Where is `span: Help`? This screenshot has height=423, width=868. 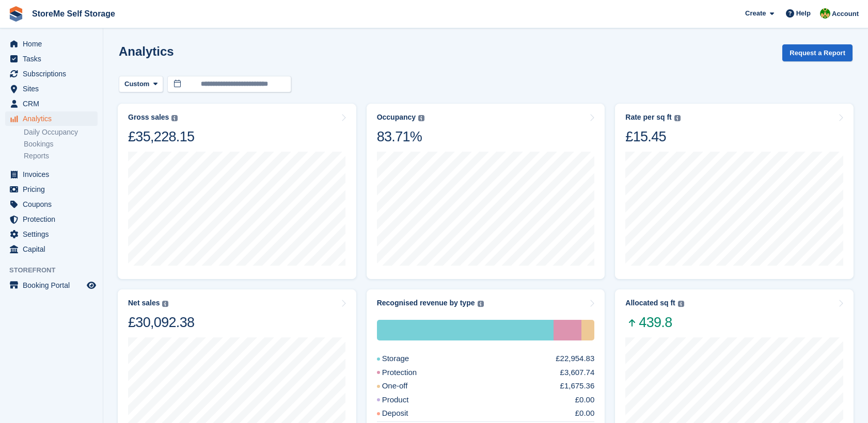 span: Help is located at coordinates (803, 14).